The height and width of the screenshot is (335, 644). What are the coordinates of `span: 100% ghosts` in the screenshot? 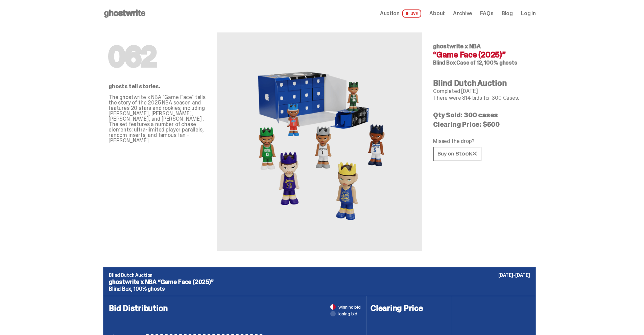 It's located at (149, 288).